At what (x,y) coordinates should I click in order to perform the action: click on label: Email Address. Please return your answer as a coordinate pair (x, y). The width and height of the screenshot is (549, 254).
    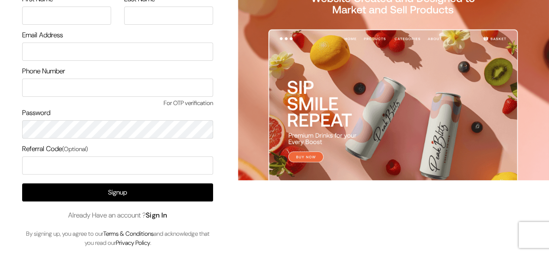
    Looking at the image, I should click on (43, 35).